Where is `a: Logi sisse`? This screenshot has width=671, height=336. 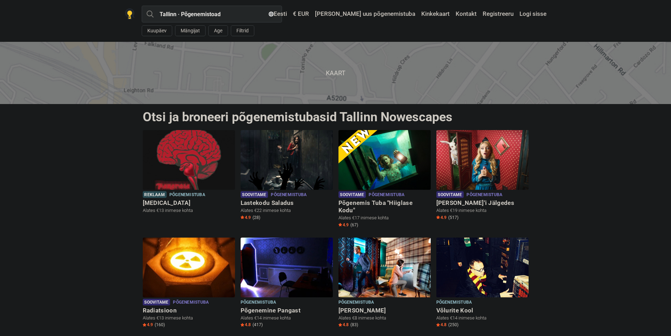
a: Logi sisse is located at coordinates (532, 14).